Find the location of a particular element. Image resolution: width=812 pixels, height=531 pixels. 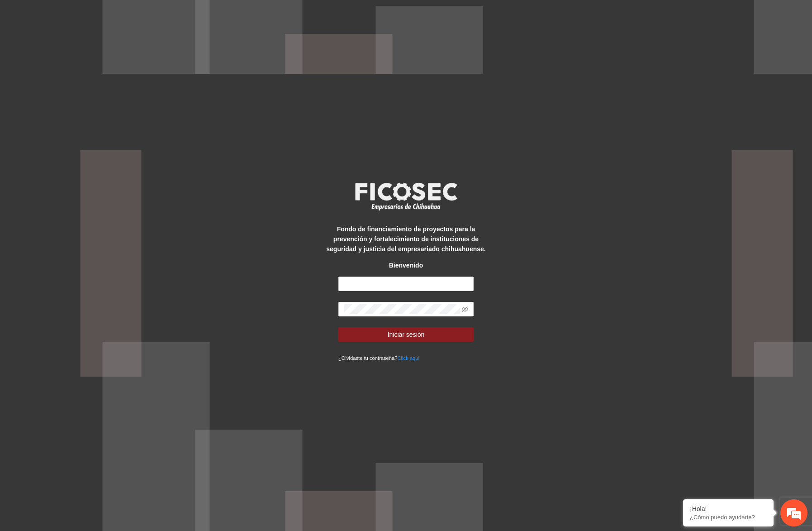

img: logo is located at coordinates (406, 197).